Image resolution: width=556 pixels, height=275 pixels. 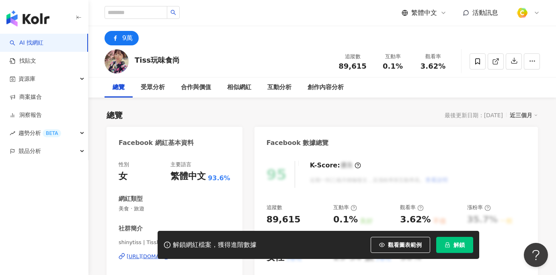 I want to click on button: 解鎖, so click(x=454, y=245).